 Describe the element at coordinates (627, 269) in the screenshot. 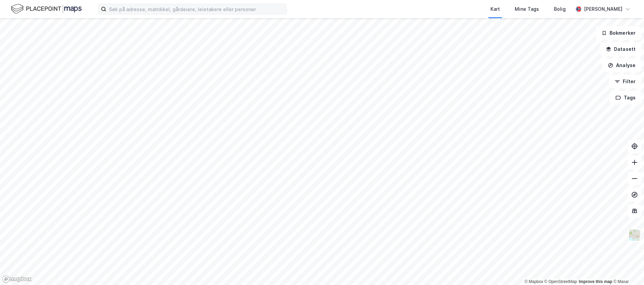

I see `div: Kontrollprogram for chat` at that location.